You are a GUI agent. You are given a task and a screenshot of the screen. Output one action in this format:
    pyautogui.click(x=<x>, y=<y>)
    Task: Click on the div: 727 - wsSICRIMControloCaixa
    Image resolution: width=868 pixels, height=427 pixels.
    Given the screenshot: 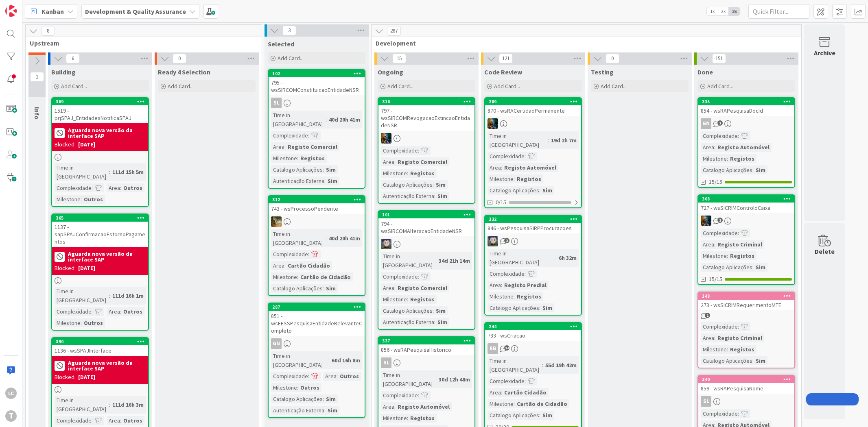 What is the action you would take?
    pyautogui.click(x=746, y=208)
    